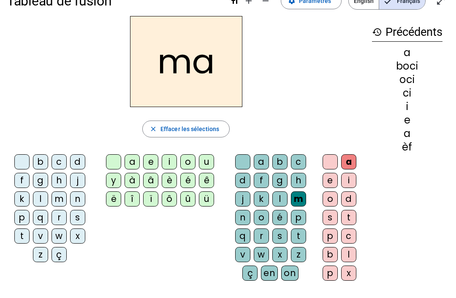 Image resolution: width=456 pixels, height=298 pixels. I want to click on div: en, so click(269, 274).